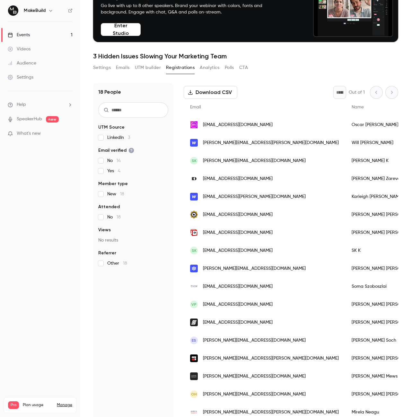 This screenshot has width=411, height=417. Describe the element at coordinates (189, 9) in the screenshot. I see `p: Go live with up to 8 other speakers. Brand your webinar with colors, fonts and background. Engage...` at that location.